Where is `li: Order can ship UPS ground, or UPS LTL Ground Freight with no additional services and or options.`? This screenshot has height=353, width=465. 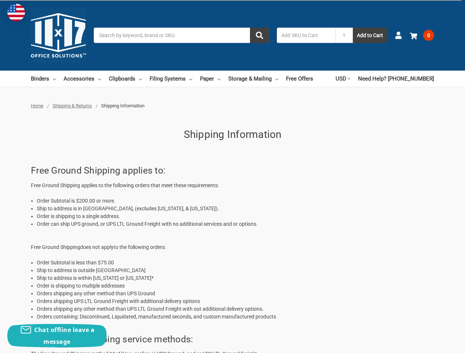 li: Order can ship UPS ground, or UPS LTL Ground Freight with no additional services and or options. is located at coordinates (235, 224).